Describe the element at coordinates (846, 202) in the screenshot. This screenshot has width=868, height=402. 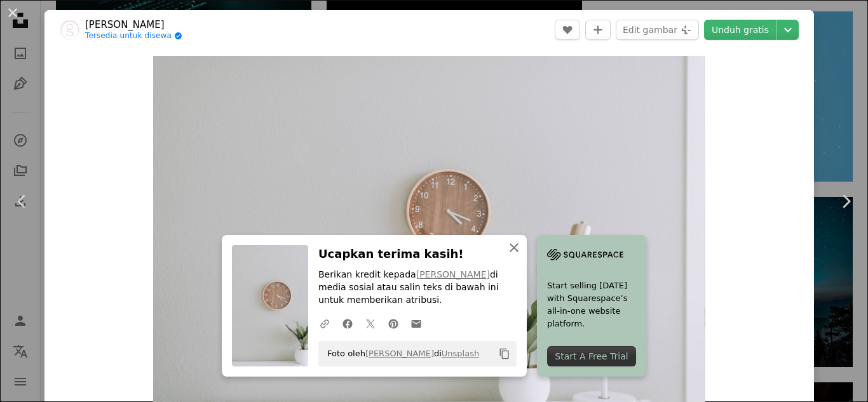
I see `a: Berikutnya` at that location.